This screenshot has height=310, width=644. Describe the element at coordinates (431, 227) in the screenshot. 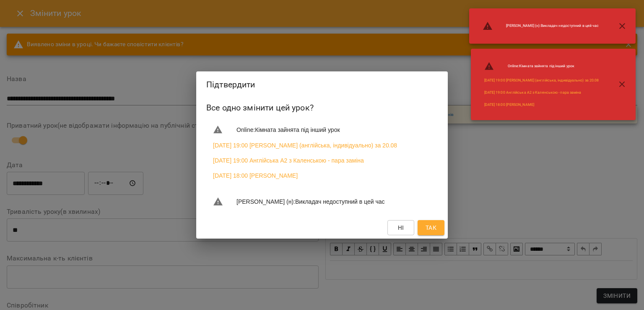

I see `span: Так` at that location.